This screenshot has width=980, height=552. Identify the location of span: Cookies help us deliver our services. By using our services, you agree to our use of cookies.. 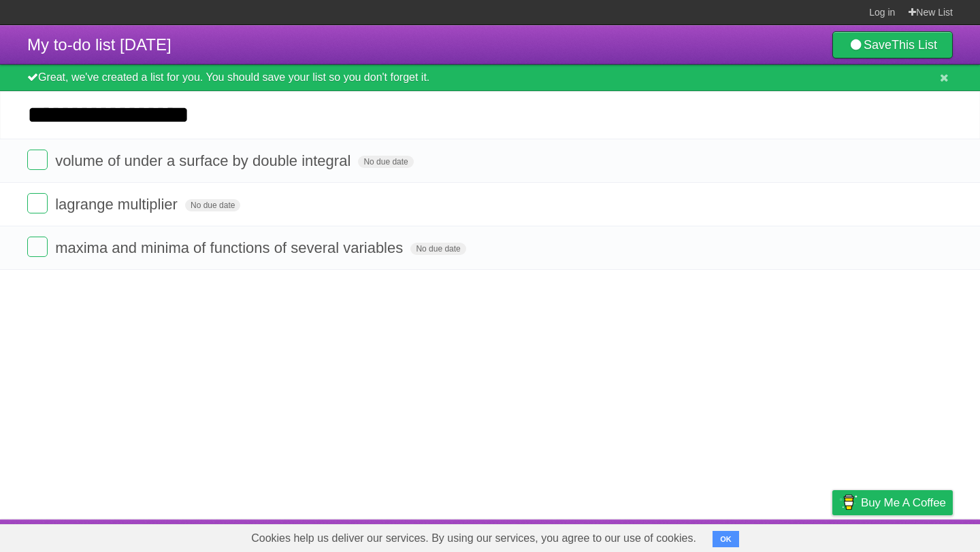
(474, 539).